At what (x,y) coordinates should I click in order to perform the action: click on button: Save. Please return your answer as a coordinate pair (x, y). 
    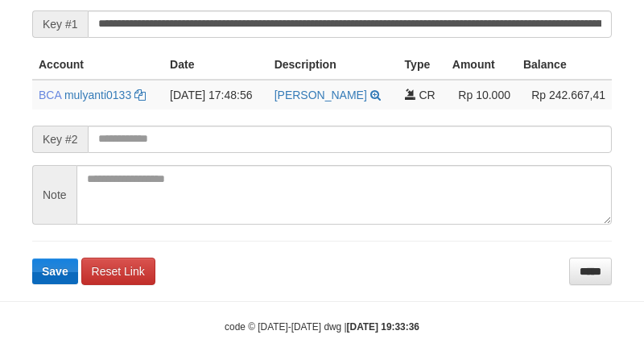
    Looking at the image, I should click on (55, 271).